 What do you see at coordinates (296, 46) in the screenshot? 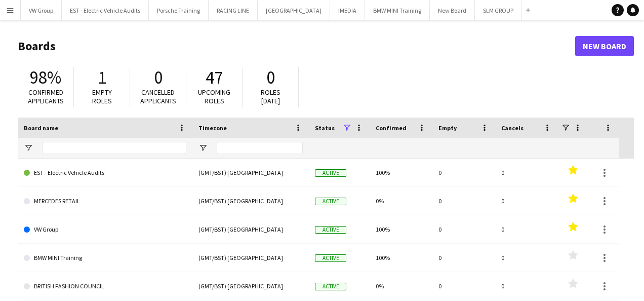
I see `h1: Boards` at bounding box center [296, 46].